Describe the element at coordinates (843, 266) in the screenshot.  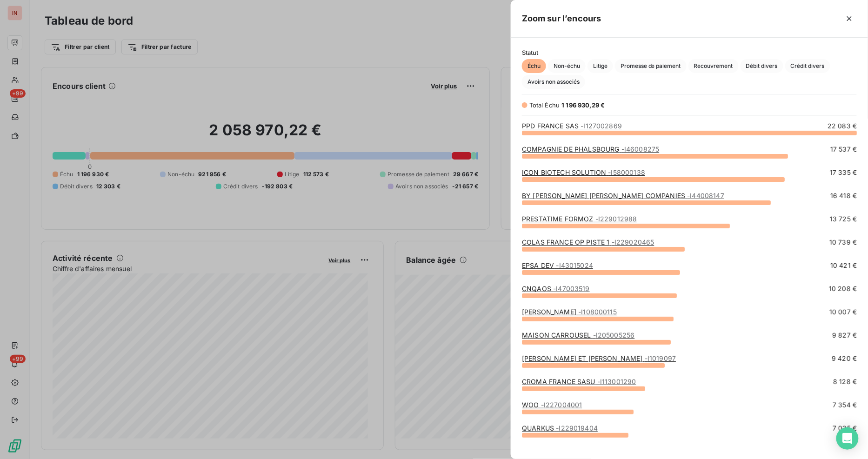
I see `span: 10 421 €` at that location.